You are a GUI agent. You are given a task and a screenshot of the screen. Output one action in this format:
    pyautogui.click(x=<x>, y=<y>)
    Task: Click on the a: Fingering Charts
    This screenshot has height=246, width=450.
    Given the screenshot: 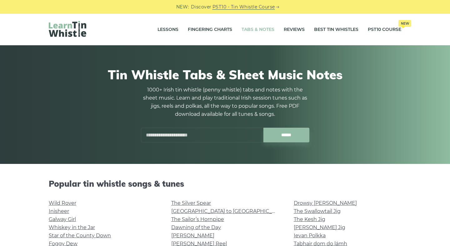 What is the action you would take?
    pyautogui.click(x=210, y=30)
    